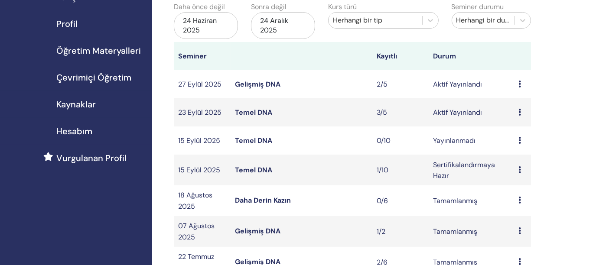 The image size is (609, 265). What do you see at coordinates (195, 201) in the screenshot?
I see `font: 18 Ağustos 2025` at bounding box center [195, 201].